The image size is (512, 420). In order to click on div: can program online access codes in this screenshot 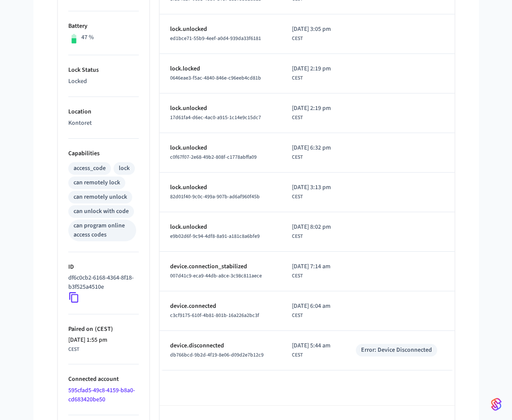, I will do `click(102, 231)`.